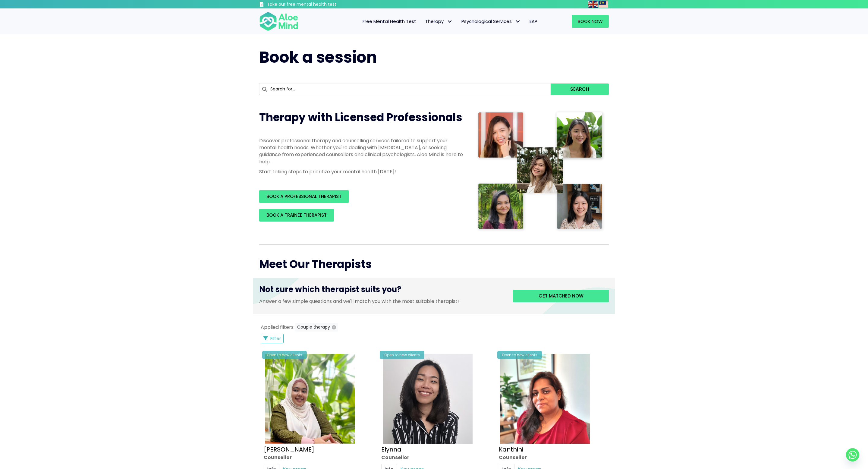  What do you see at coordinates (561, 296) in the screenshot?
I see `span: Get matched now` at bounding box center [561, 296].